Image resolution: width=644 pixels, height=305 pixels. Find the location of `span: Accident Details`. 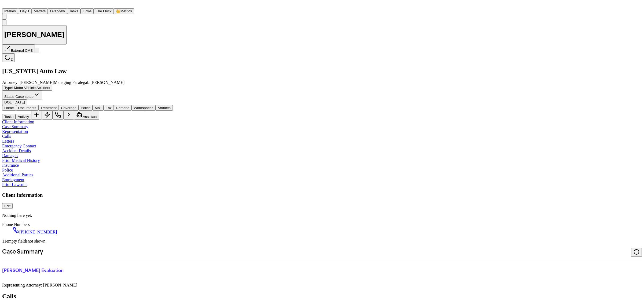

span: Accident Details is located at coordinates (16, 151).